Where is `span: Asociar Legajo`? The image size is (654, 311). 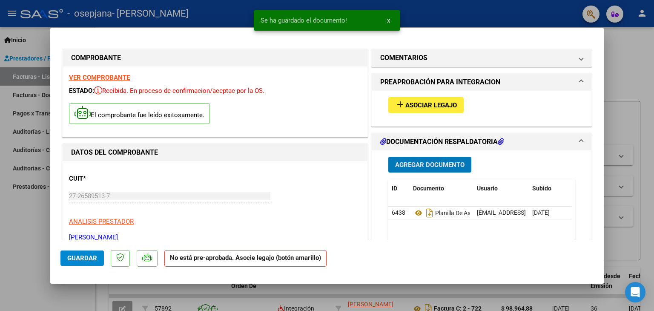 span: Asociar Legajo is located at coordinates (431, 105).